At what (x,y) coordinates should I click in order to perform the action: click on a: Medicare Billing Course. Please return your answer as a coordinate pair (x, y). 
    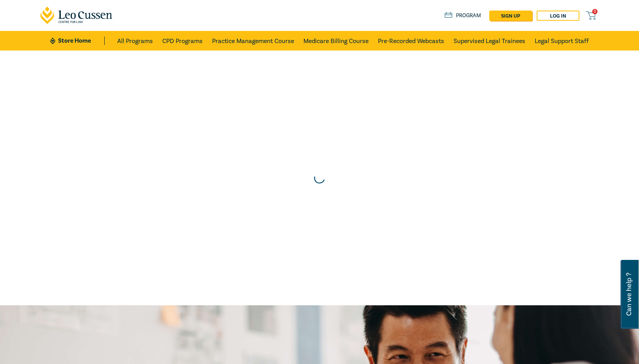
    Looking at the image, I should click on (336, 41).